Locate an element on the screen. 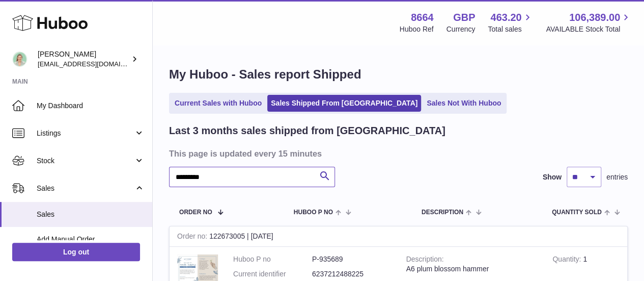  span: 463.20 is located at coordinates (506, 17).